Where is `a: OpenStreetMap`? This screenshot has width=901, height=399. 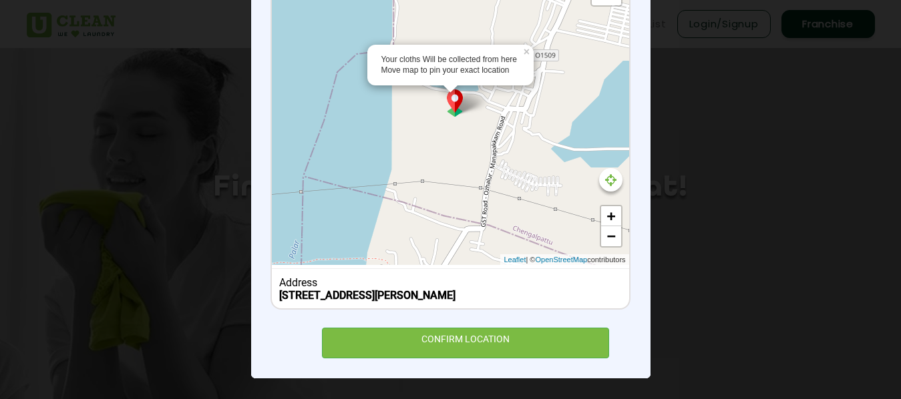 a: OpenStreetMap is located at coordinates (561, 260).